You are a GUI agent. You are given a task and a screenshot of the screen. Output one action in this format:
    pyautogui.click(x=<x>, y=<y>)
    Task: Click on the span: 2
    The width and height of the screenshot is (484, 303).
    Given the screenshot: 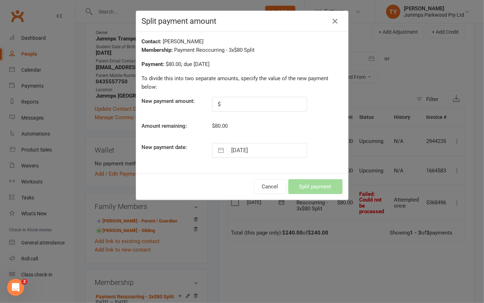 What is the action you would take?
    pyautogui.click(x=24, y=282)
    